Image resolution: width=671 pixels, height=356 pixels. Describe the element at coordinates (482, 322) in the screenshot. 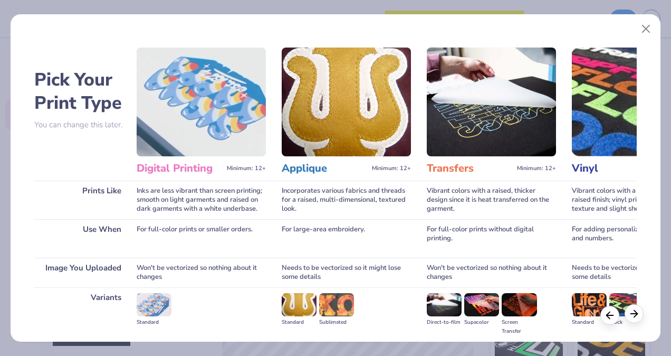

I see `div: Supacolor` at that location.